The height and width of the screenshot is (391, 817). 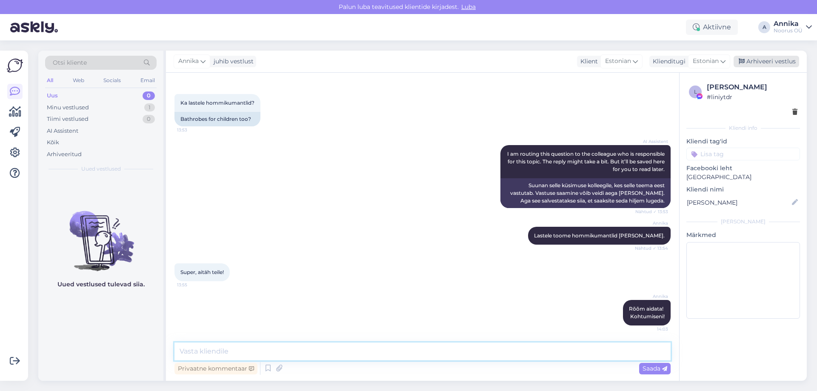 What do you see at coordinates (232, 61) in the screenshot?
I see `div: juhib vestlust` at bounding box center [232, 61].